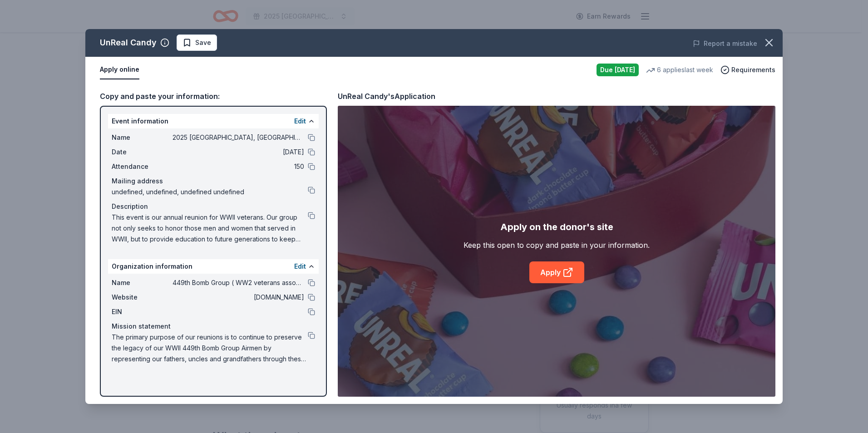 Image resolution: width=868 pixels, height=433 pixels. What do you see at coordinates (142, 152) in the screenshot?
I see `span: Date` at bounding box center [142, 152].